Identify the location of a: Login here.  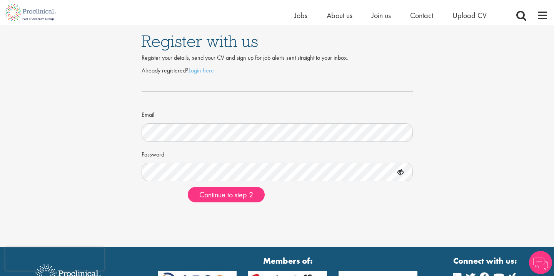
(201, 70).